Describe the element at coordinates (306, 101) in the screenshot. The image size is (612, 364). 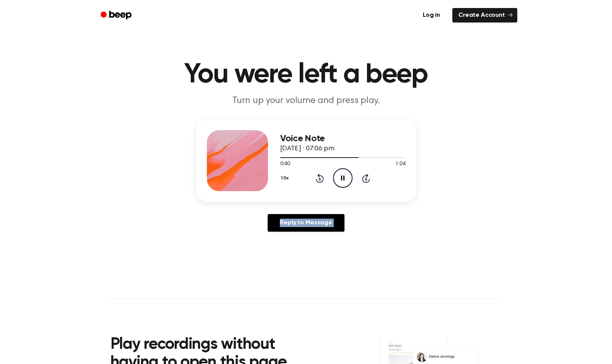
I see `p: Turn up your volume and press play.` at that location.